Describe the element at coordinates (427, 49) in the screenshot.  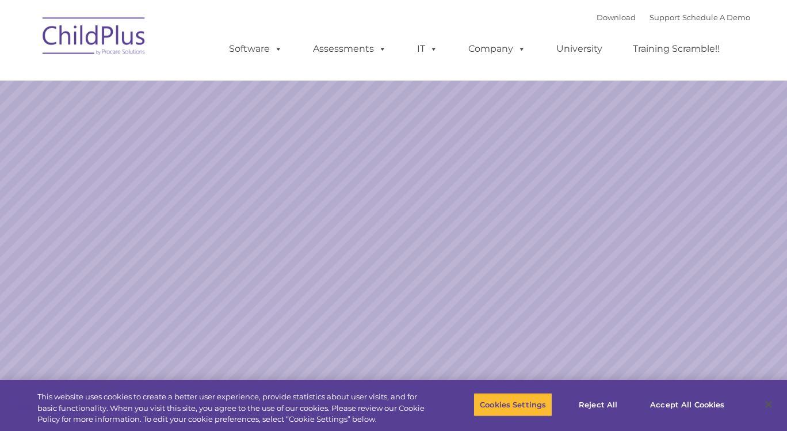
I see `a: IT` at that location.